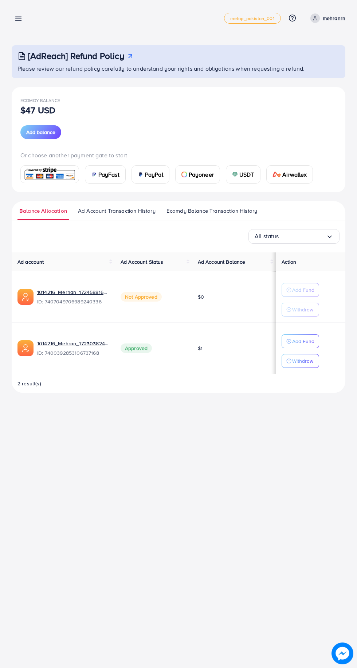 This screenshot has width=357, height=668. What do you see at coordinates (38, 110) in the screenshot?
I see `p: $47 USD` at bounding box center [38, 110].